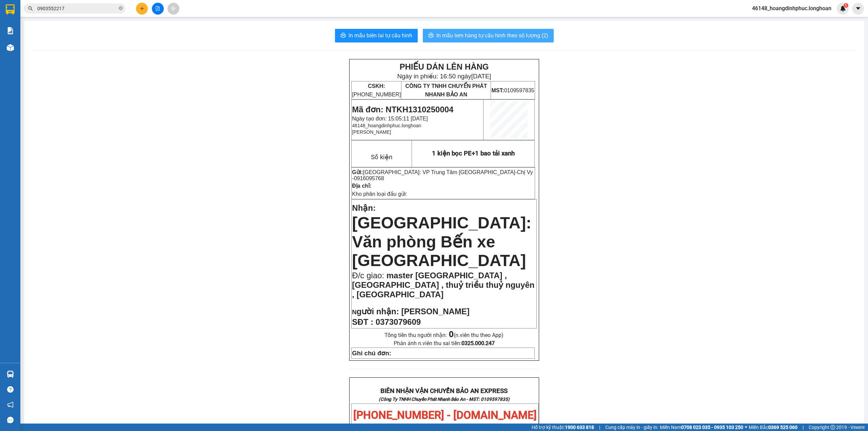 This screenshot has width=868, height=431. Describe the element at coordinates (363, 322) in the screenshot. I see `strong: SĐT :` at that location.